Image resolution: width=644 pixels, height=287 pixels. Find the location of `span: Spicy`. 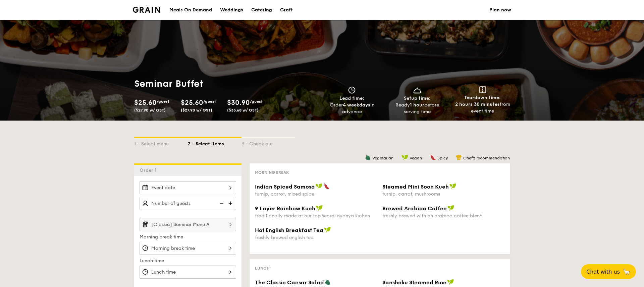

span: Spicy is located at coordinates (442, 158).